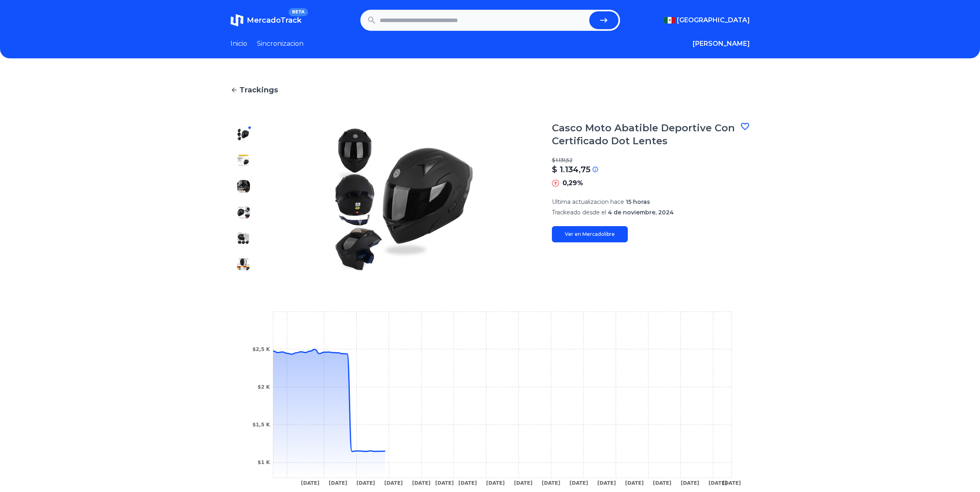 This screenshot has width=980, height=492. Describe the element at coordinates (572, 184) in the screenshot. I see `p: 0,29%` at that location.